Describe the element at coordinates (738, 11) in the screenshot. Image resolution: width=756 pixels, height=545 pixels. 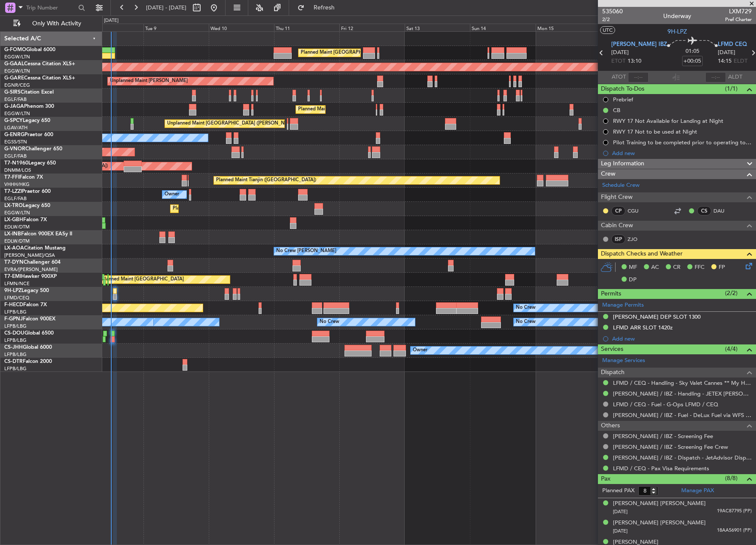
I see `span: LXM729` at that location.